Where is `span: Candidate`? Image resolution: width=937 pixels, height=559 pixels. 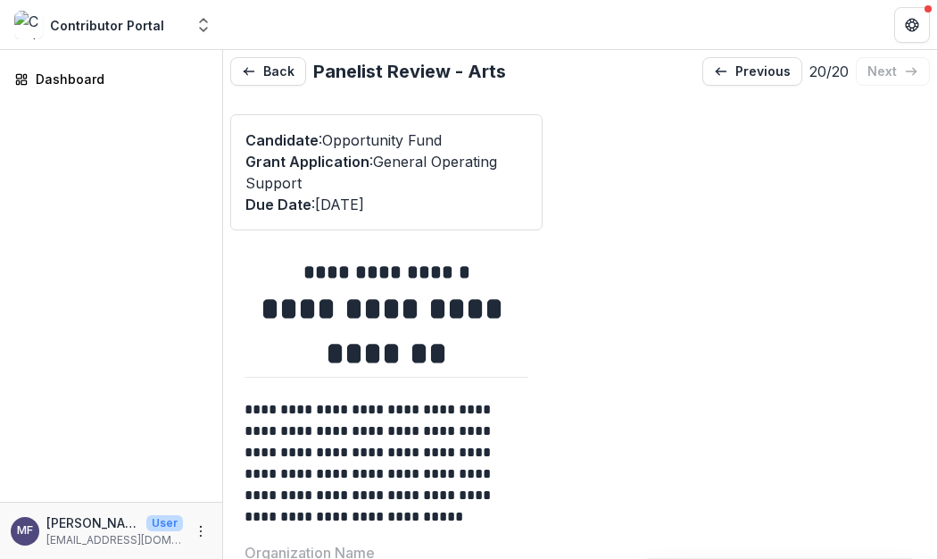 span: Candidate is located at coordinates (282, 140).